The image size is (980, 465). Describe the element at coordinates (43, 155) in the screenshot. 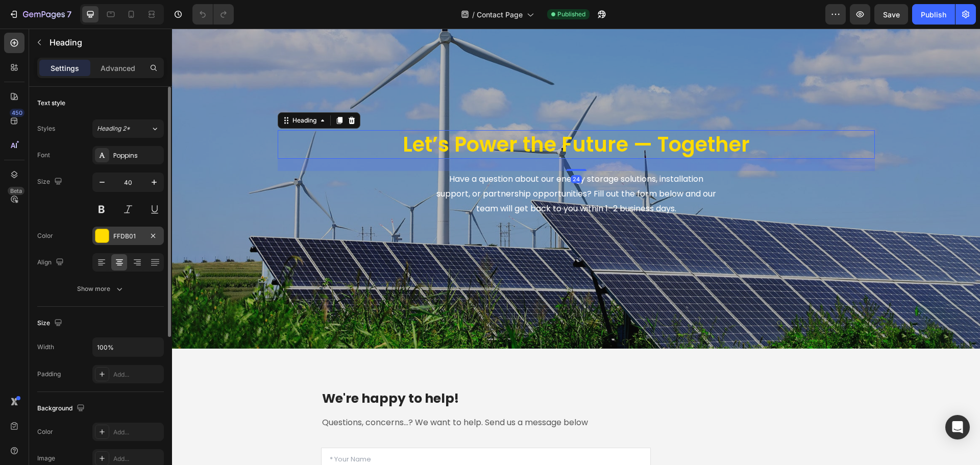

I see `div: Font` at that location.